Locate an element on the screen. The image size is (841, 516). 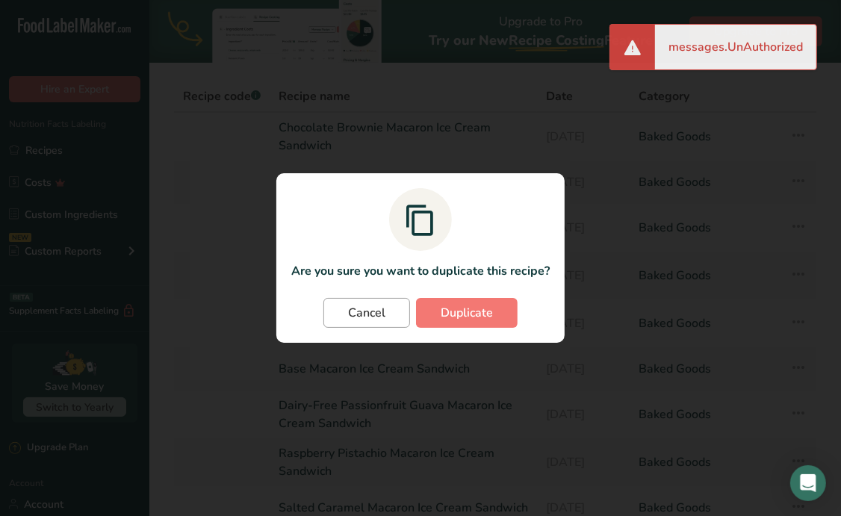
button: Cancel is located at coordinates (367, 313).